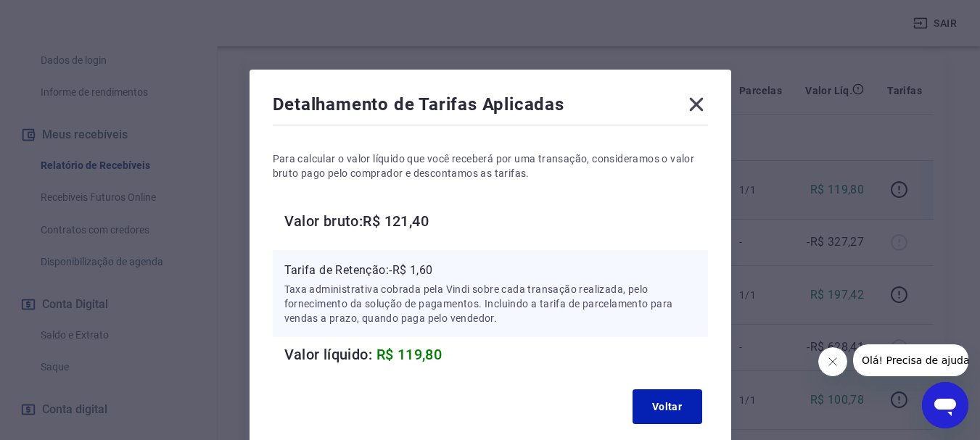 Image resolution: width=980 pixels, height=440 pixels. Describe the element at coordinates (66, 16) in the screenshot. I see `span: Olá! Precisa de ajuda?` at that location.